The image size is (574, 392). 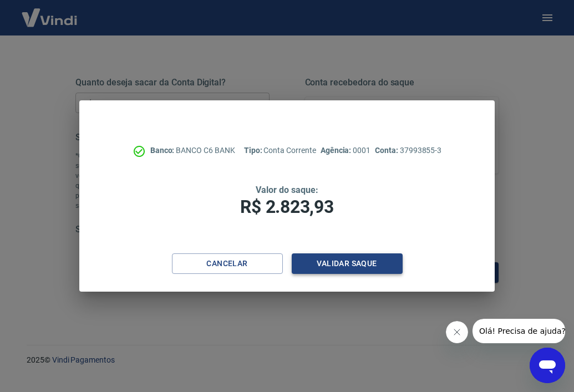 What do you see at coordinates (286, 190) in the screenshot?
I see `span: Valor do saque:` at bounding box center [286, 190].